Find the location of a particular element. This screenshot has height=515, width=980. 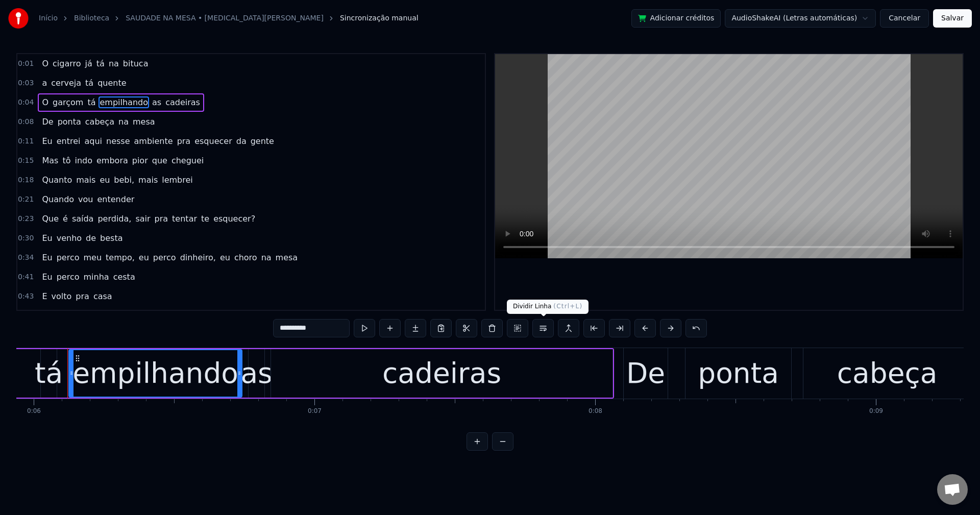

div: cabeça is located at coordinates (887, 373).